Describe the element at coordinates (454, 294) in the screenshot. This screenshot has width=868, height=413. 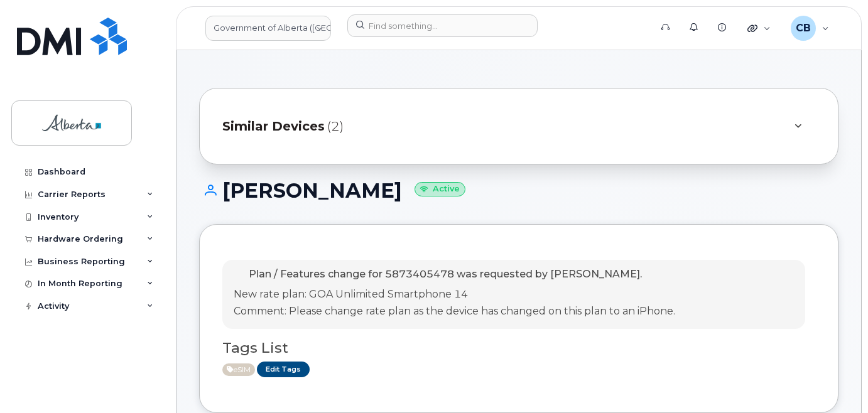
I see `p: New rate plan: GOA Unlimited Smartphone 14` at that location.